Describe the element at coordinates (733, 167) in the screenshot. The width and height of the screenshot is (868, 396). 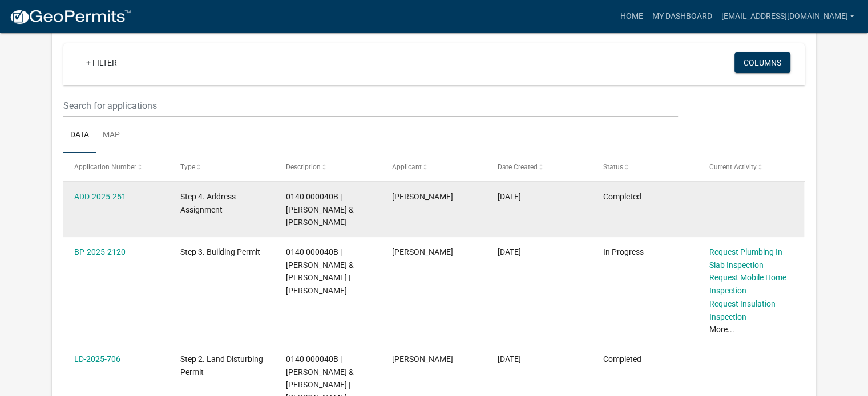
I see `span: Current Activity` at that location.